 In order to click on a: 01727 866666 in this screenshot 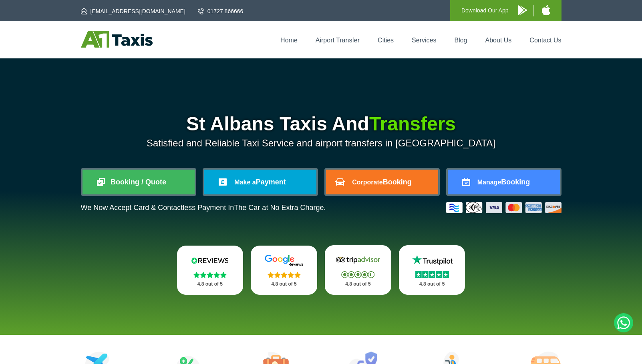, I will do `click(220, 11)`.